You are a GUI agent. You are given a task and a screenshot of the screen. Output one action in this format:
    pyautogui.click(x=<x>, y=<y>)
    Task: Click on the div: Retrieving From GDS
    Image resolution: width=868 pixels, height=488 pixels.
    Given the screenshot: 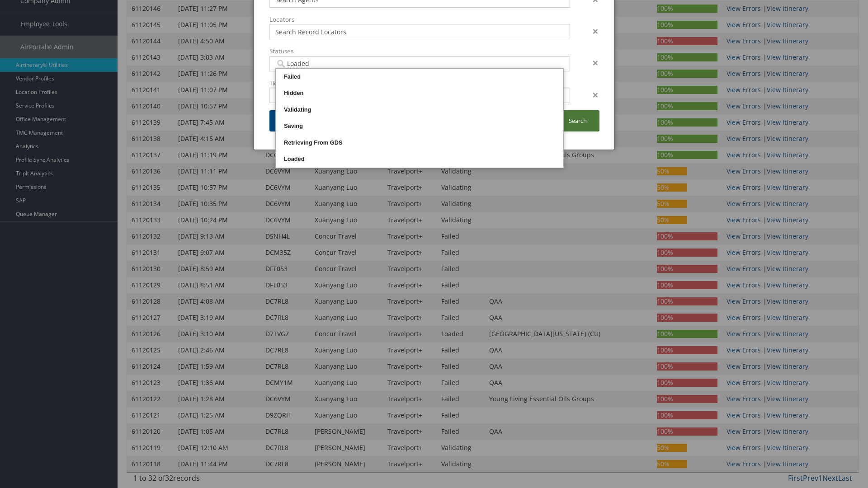 What is the action you would take?
    pyautogui.click(x=419, y=143)
    